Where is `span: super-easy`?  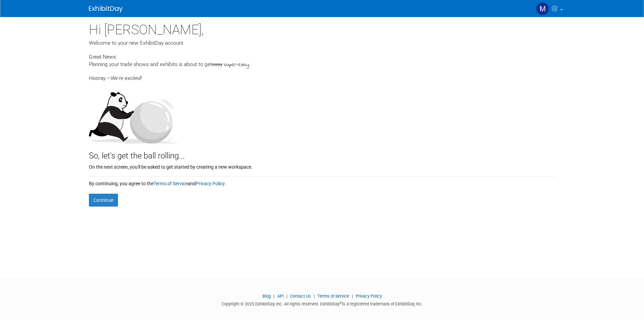 span: super-easy is located at coordinates (237, 65).